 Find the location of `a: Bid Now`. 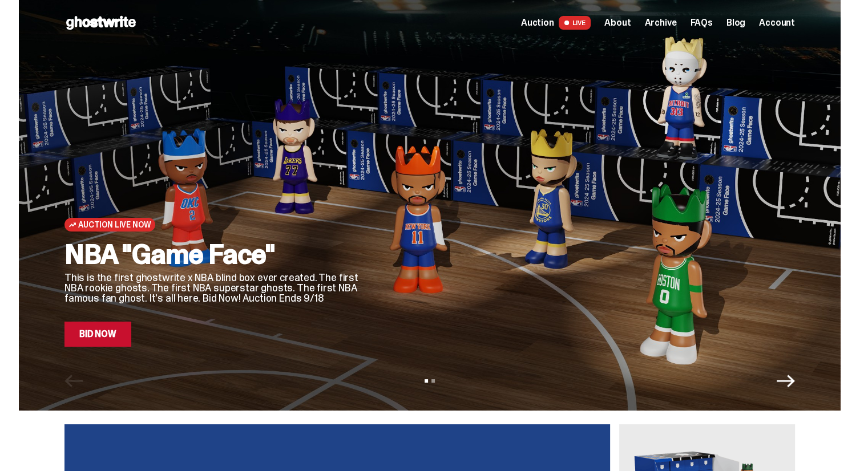

a: Bid Now is located at coordinates (98, 334).